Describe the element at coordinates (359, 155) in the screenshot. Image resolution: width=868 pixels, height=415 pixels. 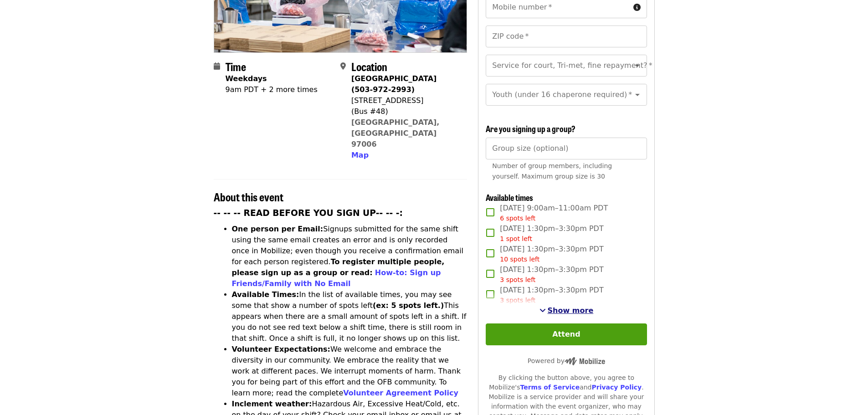
I see `button: Map` at that location.